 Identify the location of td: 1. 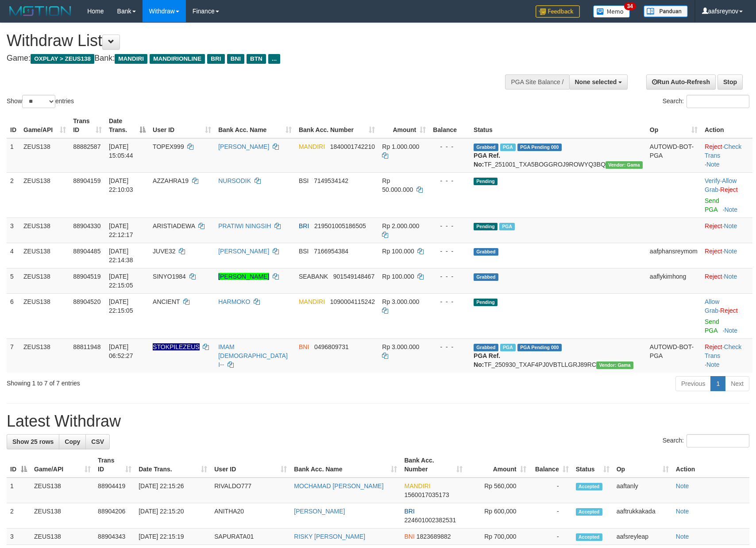
(14, 156).